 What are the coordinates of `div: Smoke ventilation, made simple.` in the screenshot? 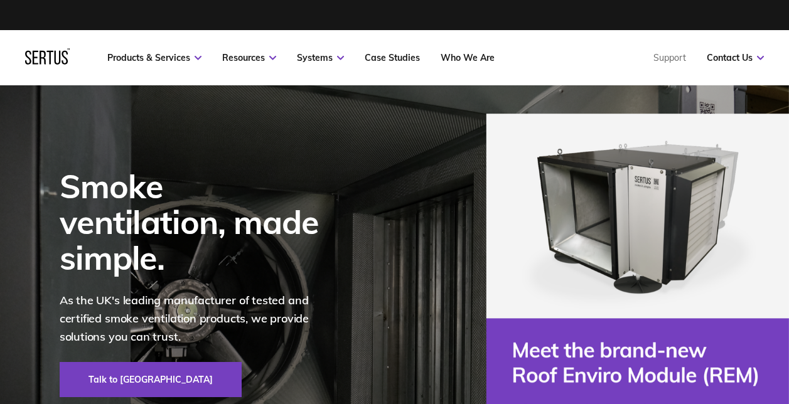 It's located at (198, 222).